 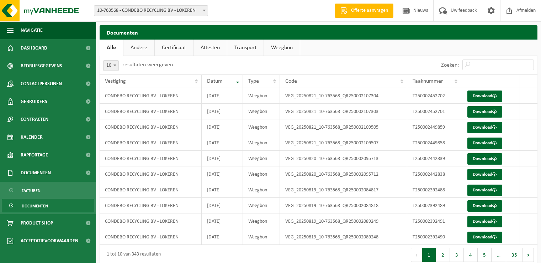 I want to click on button: 35, so click(x=515, y=255).